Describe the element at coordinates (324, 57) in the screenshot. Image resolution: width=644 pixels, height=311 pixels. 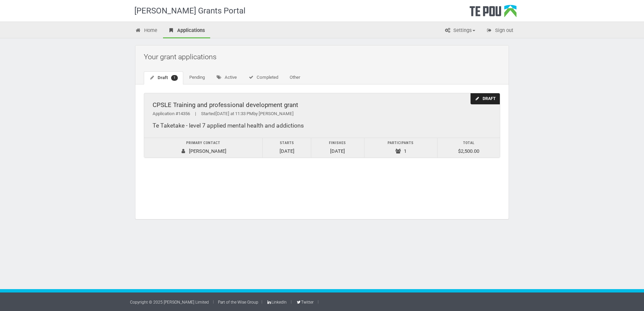
I see `h2: Your grant applications` at that location.